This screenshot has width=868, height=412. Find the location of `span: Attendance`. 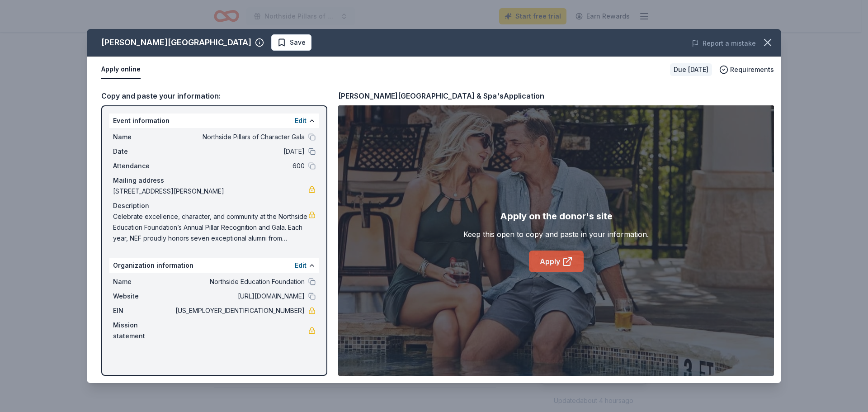

span: Attendance is located at coordinates (144, 166).